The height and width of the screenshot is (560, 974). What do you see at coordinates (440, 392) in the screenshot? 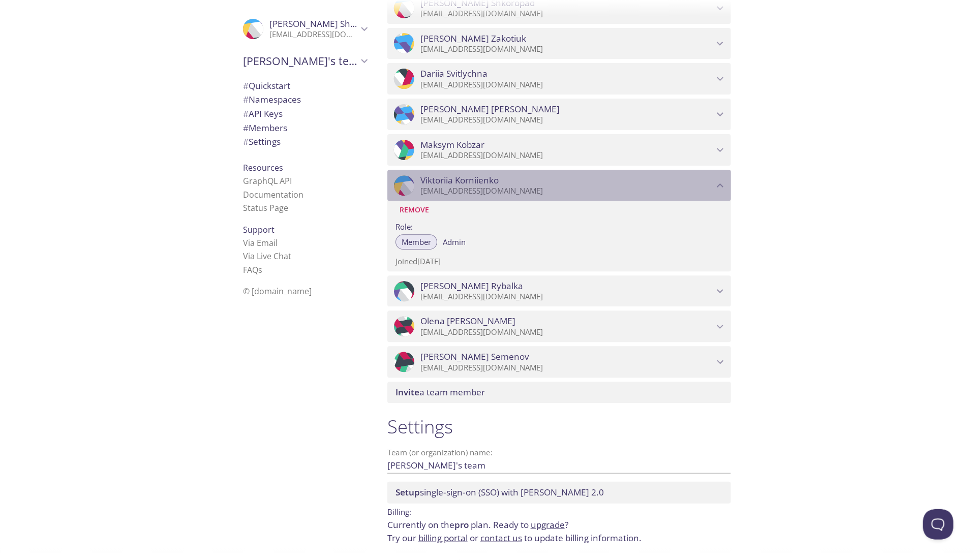
I see `span: a team member` at bounding box center [440, 392].